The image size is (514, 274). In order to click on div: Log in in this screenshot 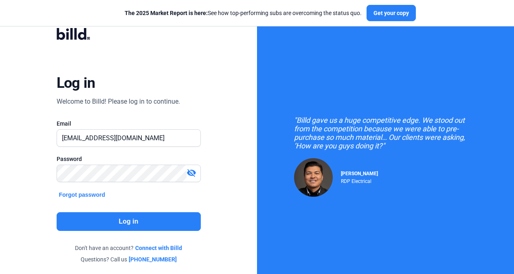, I will do `click(76, 83)`.